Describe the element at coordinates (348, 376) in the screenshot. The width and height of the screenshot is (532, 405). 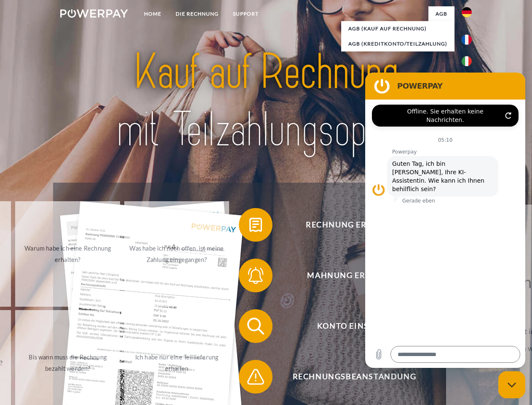
I see `a: Rechnungsbeanstandung` at that location.